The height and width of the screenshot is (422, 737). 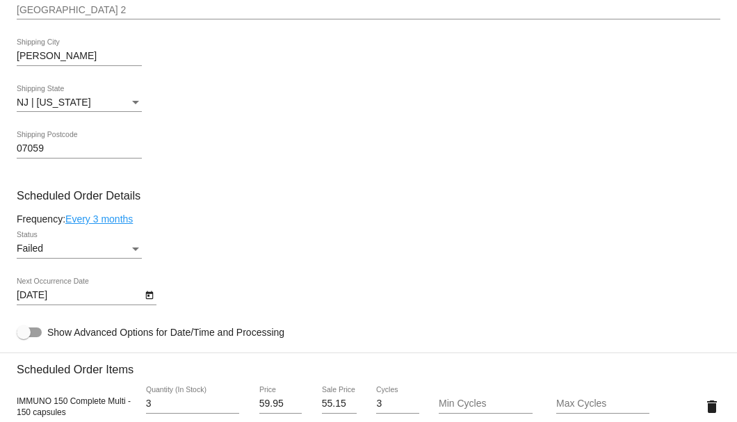 I want to click on input: Next Occurrence Date, so click(x=79, y=295).